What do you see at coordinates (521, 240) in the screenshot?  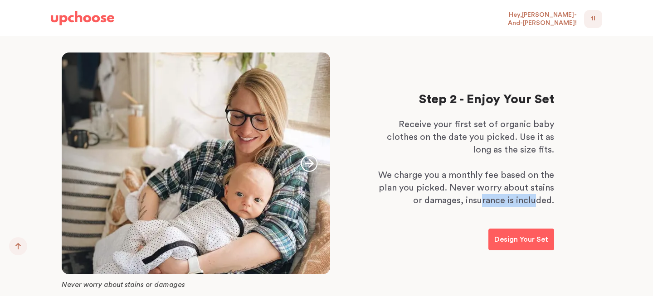 I see `a: Design Your Set` at bounding box center [521, 240].